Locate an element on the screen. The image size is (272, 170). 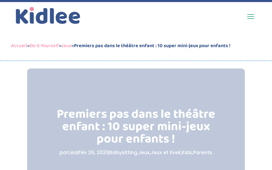
a: Parents is located at coordinates (203, 152).